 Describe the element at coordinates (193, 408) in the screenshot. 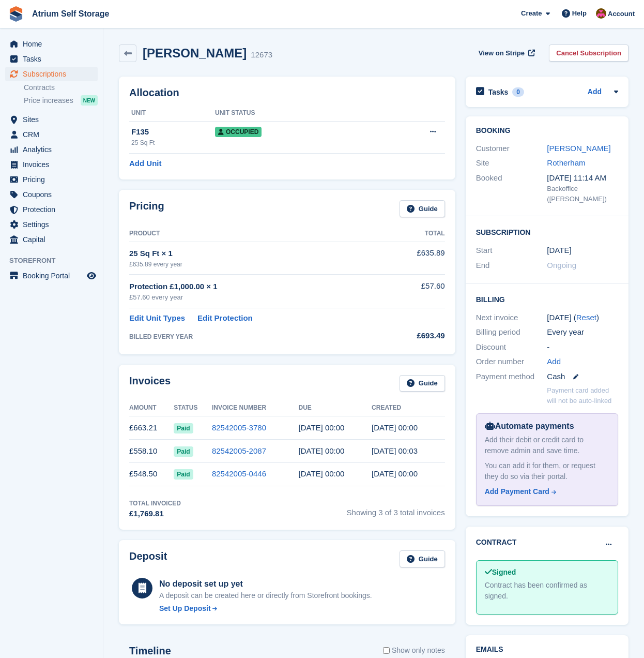

I see `th: Status` at that location.